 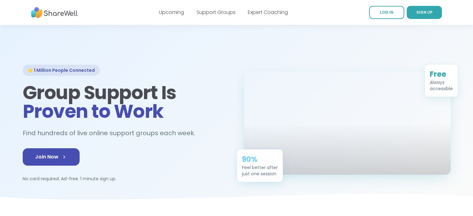 I want to click on a: Support Groups, so click(x=216, y=12).